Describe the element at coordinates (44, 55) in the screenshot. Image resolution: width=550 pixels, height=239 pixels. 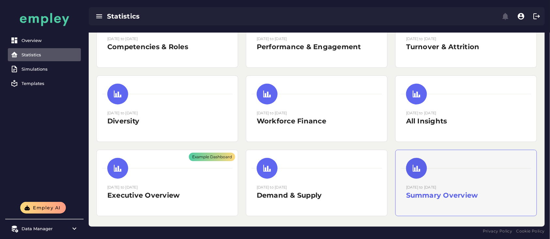
I see `a: Statistics` at that location.